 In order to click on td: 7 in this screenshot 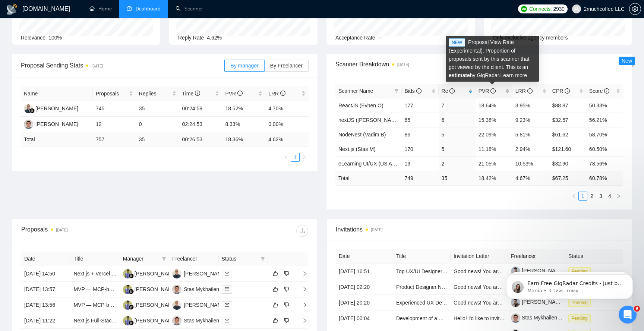, I will do `click(457, 105)`.